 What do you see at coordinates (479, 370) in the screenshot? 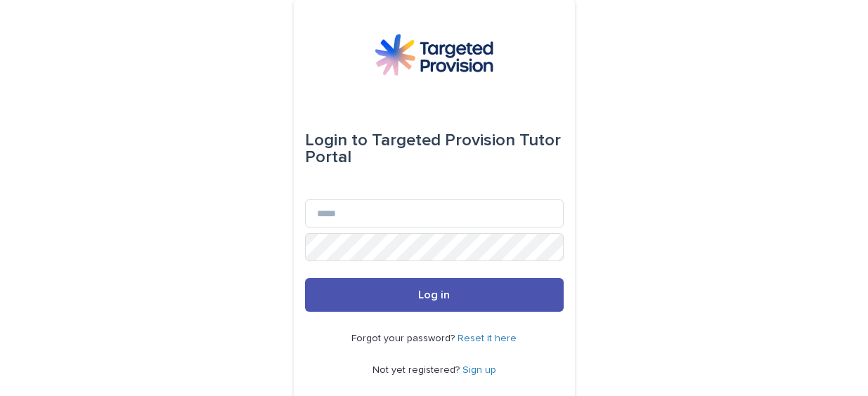
I see `a: Sign up` at bounding box center [479, 370].